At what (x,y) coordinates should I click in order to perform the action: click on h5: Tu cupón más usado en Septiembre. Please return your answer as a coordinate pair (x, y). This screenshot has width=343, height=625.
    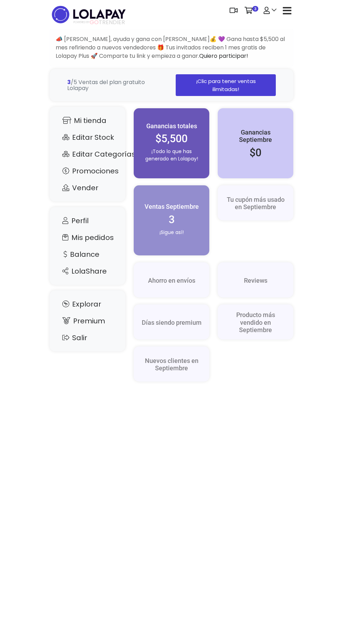
    Looking at the image, I should click on (256, 203).